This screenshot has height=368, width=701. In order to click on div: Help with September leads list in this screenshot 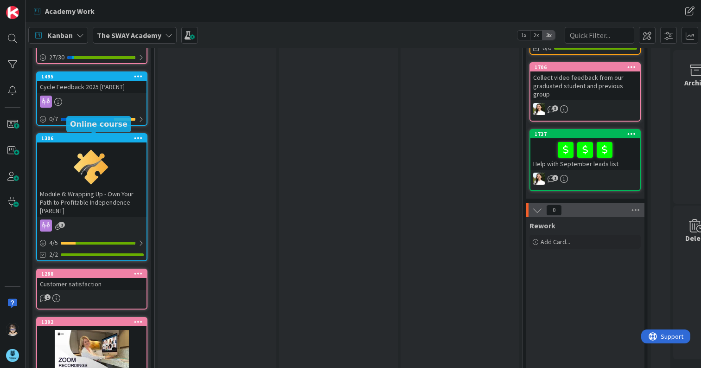, I will do `click(585, 154)`.